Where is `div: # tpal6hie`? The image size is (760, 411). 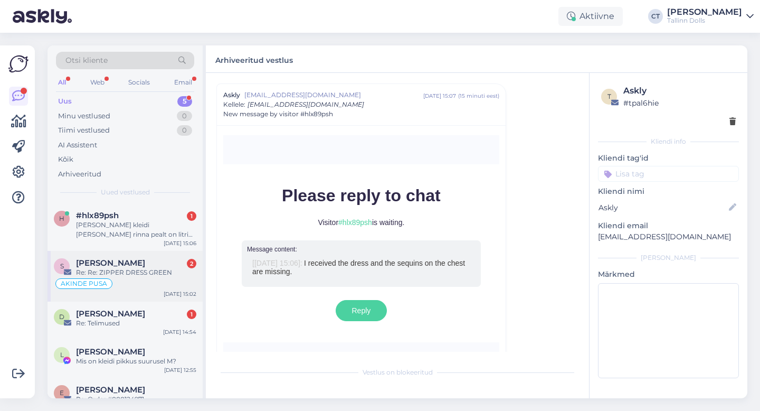
div: # tpal6hie is located at coordinates (679, 103).